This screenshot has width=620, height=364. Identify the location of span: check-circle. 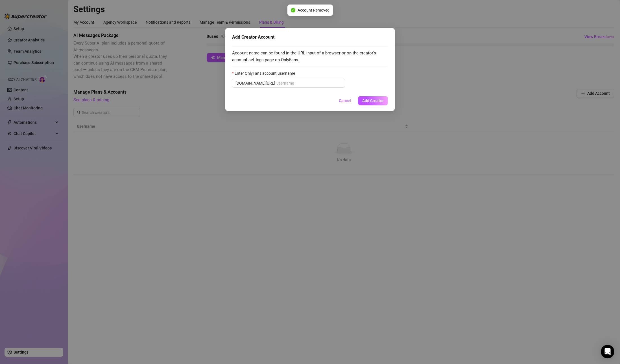
(293, 10).